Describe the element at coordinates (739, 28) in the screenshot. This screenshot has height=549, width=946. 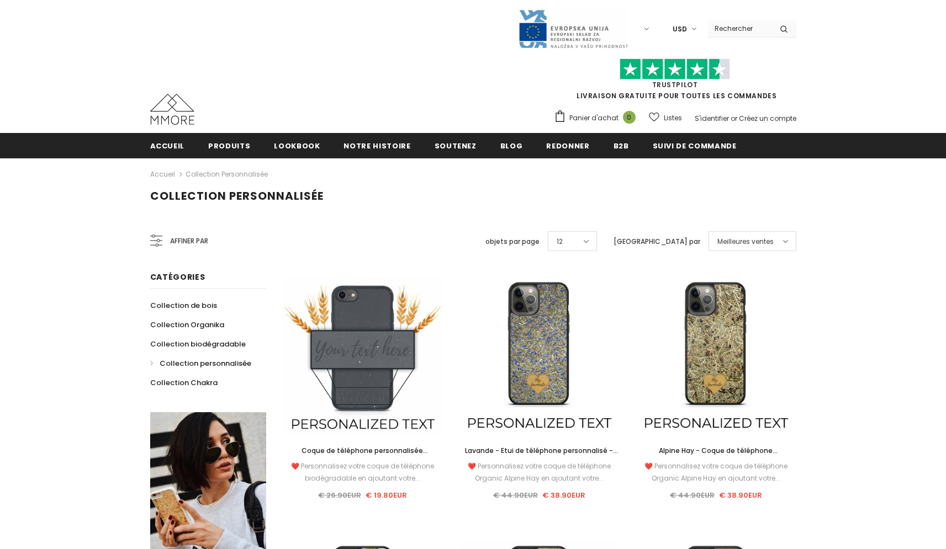
I see `input: Search Site` at that location.